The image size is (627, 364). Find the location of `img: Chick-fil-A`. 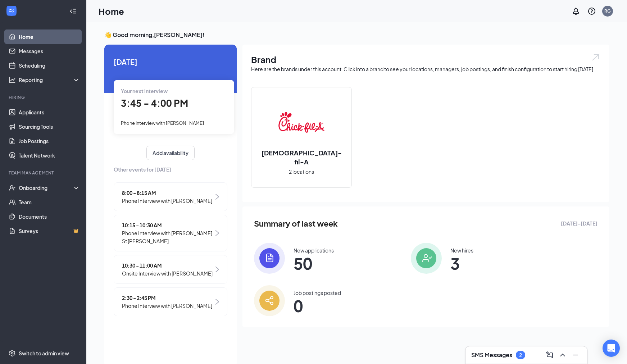

img: Chick-fil-A is located at coordinates (301, 122).